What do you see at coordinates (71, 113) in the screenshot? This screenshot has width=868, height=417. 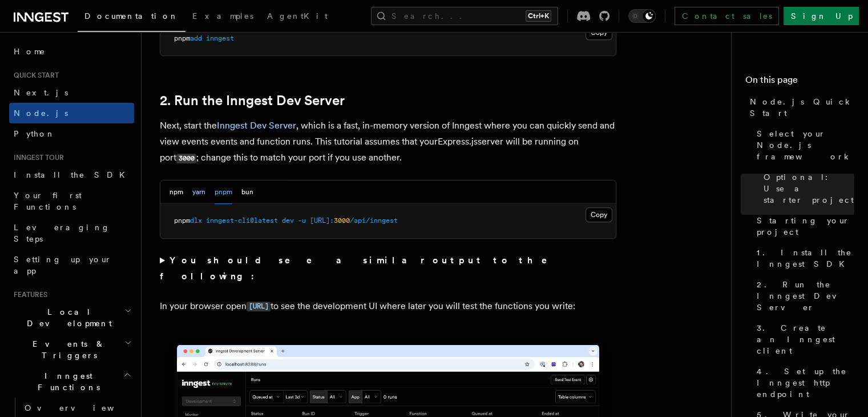 I see `a: Node.js` at bounding box center [71, 113].